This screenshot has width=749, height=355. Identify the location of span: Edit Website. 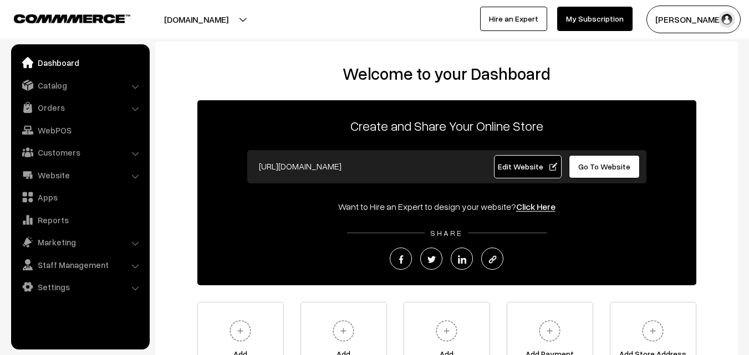
(527, 166).